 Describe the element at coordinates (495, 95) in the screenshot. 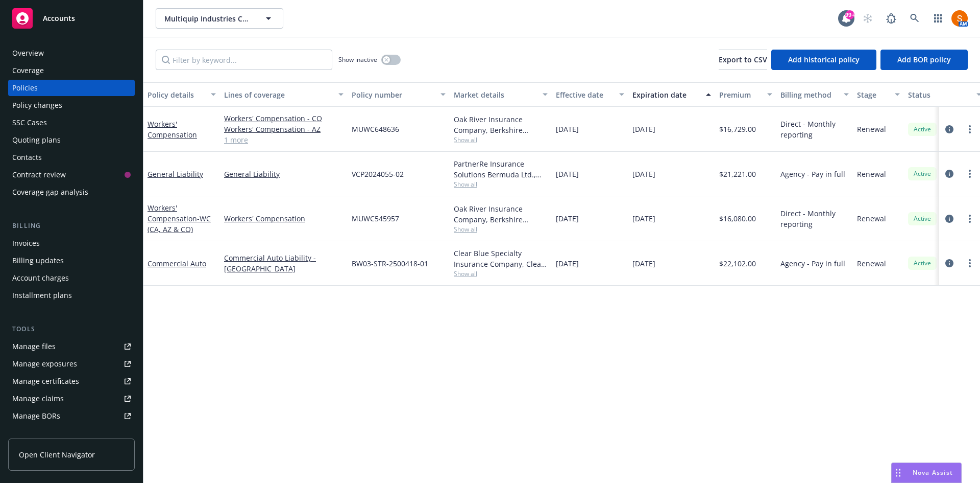

I see `div: Market details` at that location.